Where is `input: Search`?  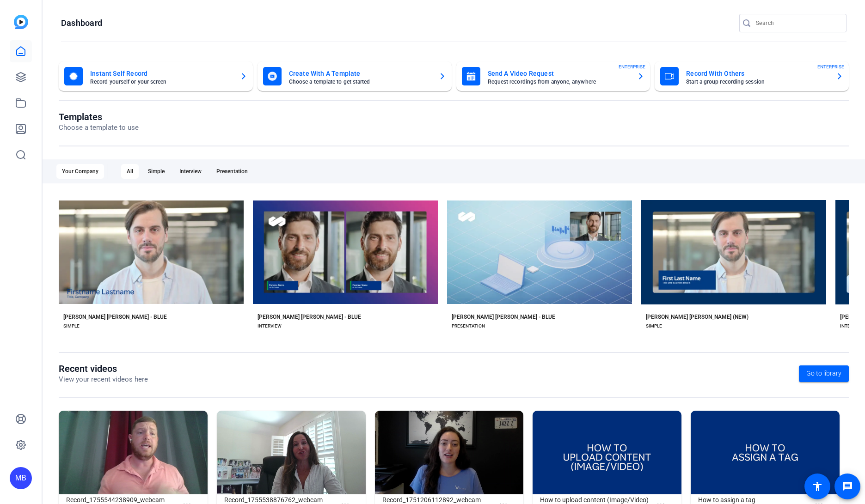 input: Search is located at coordinates (797, 23).